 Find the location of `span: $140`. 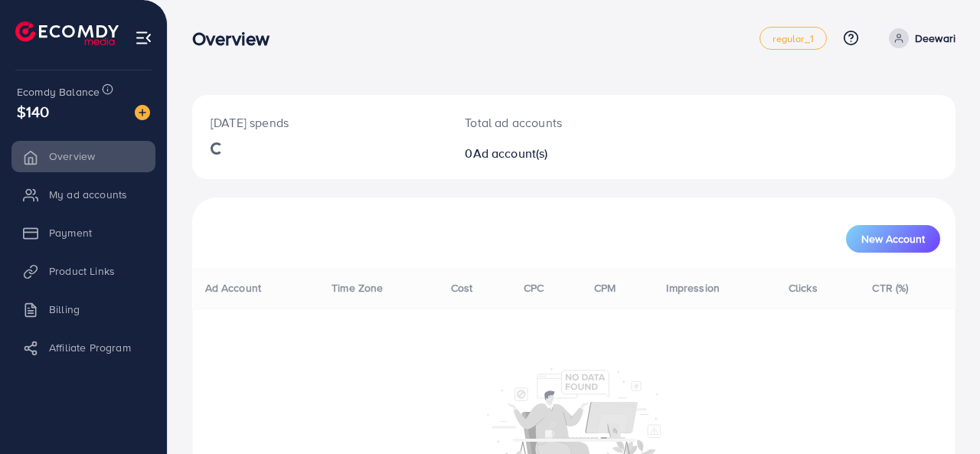

span: $140 is located at coordinates (33, 111).